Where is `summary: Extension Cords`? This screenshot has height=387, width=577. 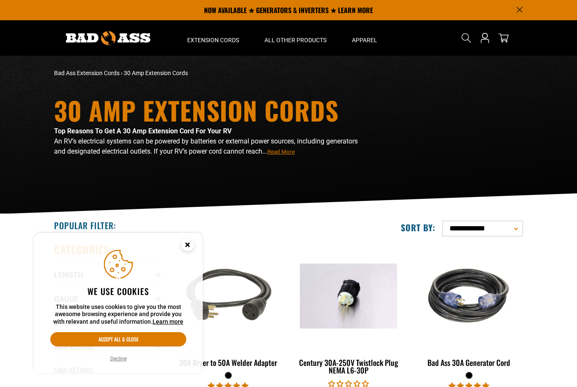
summary: Extension Cords is located at coordinates (213, 38).